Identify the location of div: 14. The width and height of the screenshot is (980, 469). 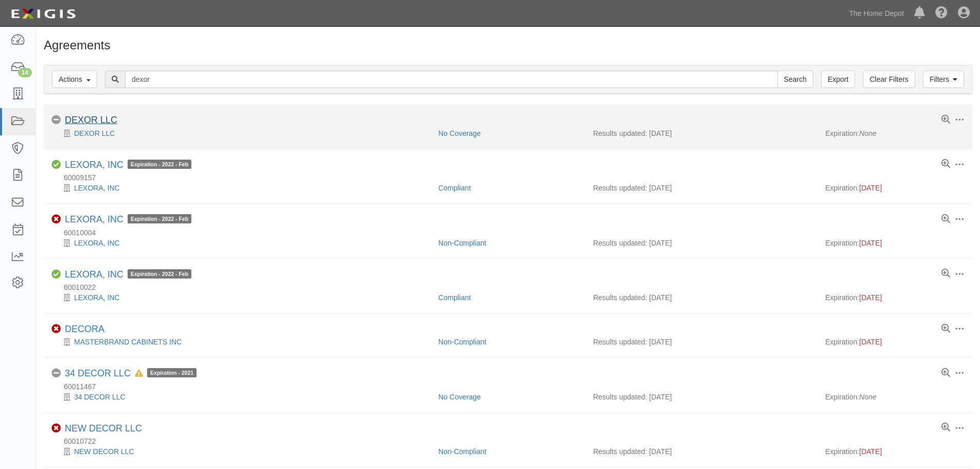
(25, 72).